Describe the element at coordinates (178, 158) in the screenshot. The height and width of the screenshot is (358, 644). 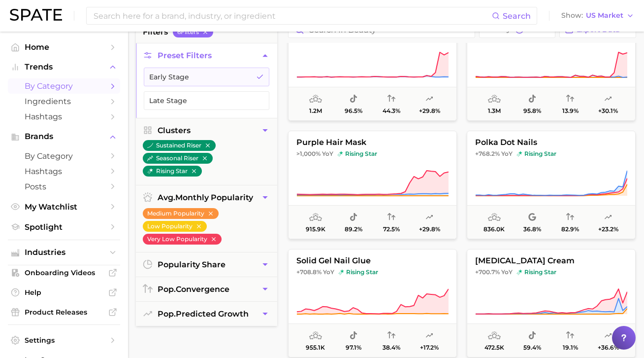
I see `button: seasonal riser` at that location.